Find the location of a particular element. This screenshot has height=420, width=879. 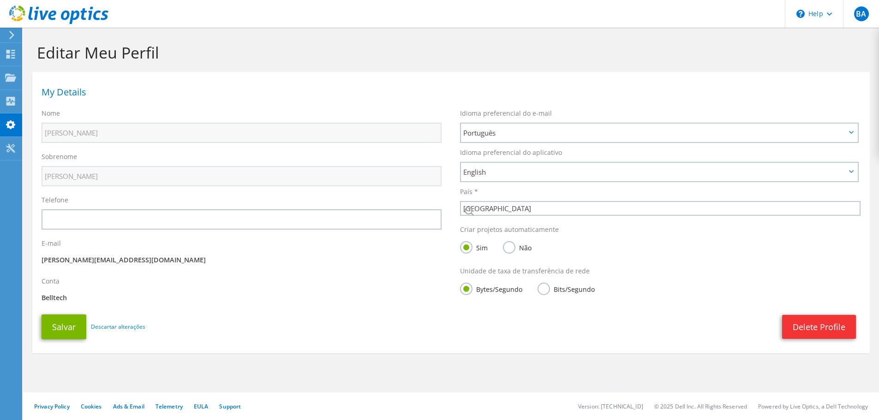

a: Ads & Email is located at coordinates (129, 407).